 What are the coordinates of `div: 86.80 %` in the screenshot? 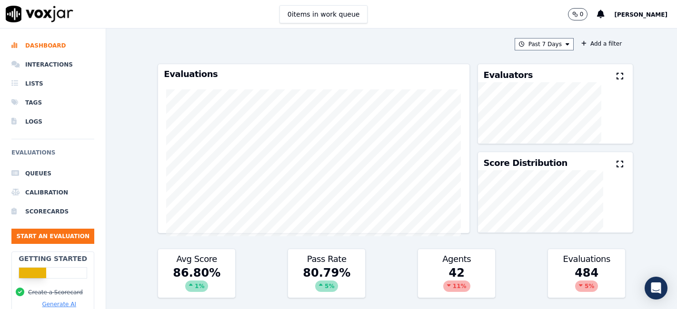 It's located at (197, 282).